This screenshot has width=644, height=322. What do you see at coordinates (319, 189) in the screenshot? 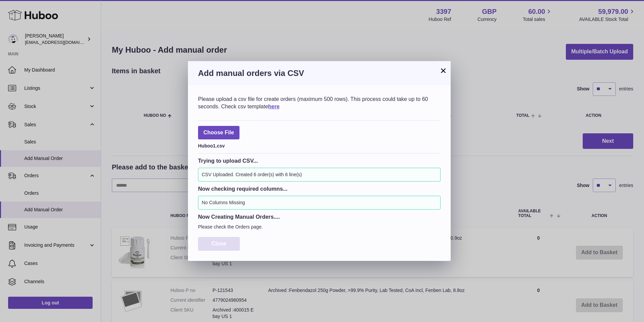
I see `h3: Now checking required columns...` at bounding box center [319, 189].